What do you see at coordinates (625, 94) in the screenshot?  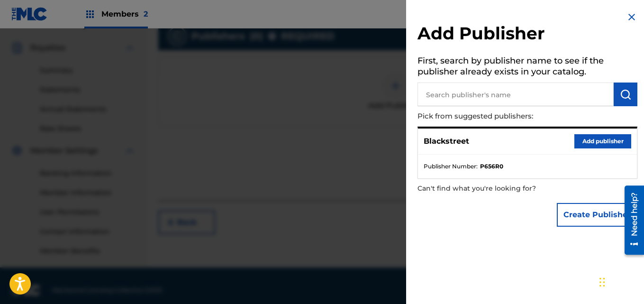 I see `img: Search Works` at bounding box center [625, 94].